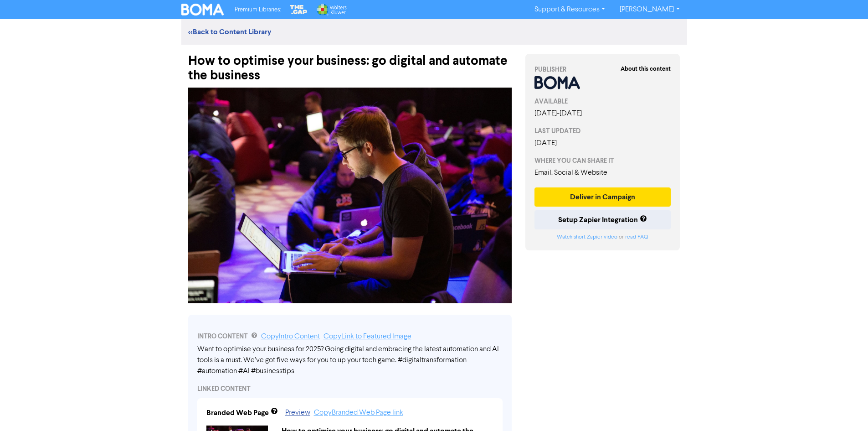 The height and width of the screenshot is (431, 868). What do you see at coordinates (602, 160) in the screenshot?
I see `div: WHERE YOU CAN SHARE IT` at bounding box center [602, 160].